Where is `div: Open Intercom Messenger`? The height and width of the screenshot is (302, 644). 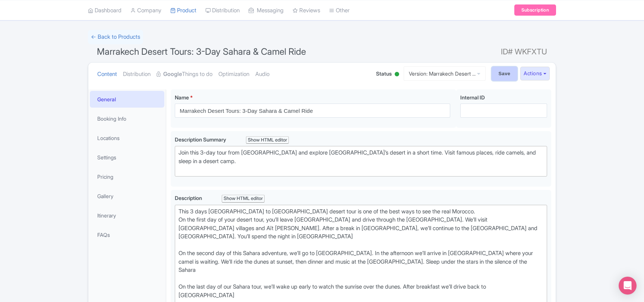
div: Open Intercom Messenger is located at coordinates (627, 286).